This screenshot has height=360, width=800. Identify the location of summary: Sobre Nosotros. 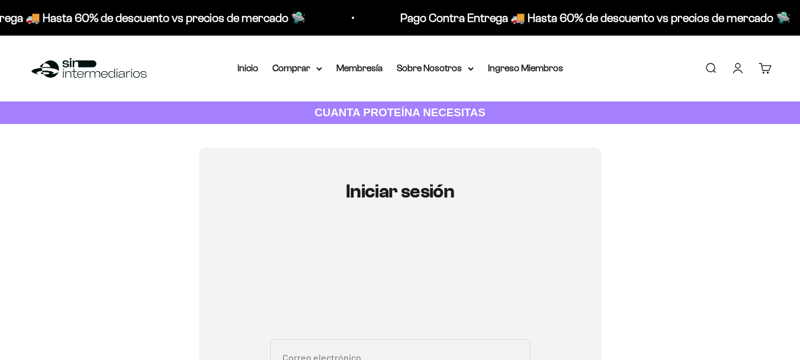
(435, 68).